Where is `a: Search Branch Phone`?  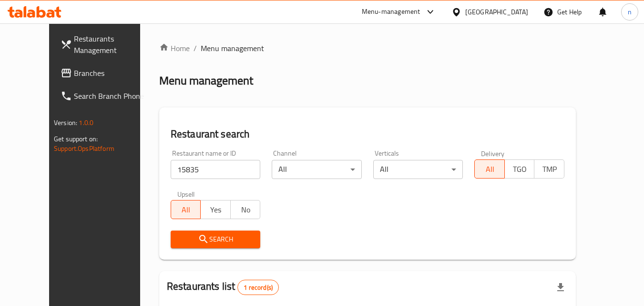
a: Search Branch Phone is located at coordinates (105, 96).